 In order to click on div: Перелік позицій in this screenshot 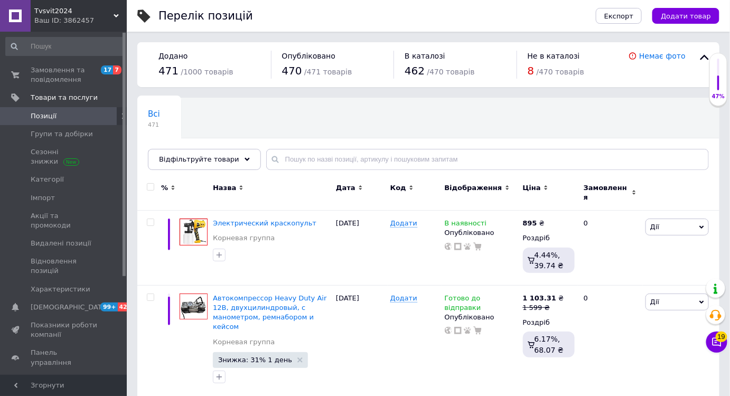, I will do `click(206, 16)`.